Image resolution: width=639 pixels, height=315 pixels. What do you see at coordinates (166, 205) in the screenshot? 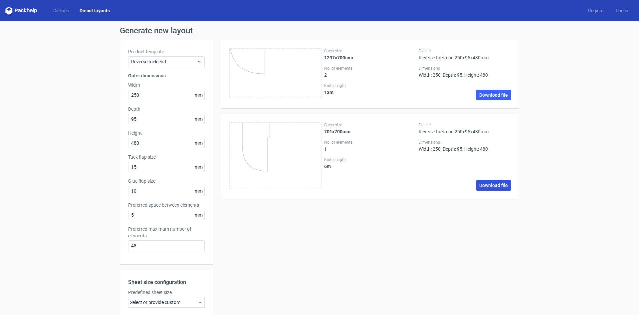
I see `label: Preferred space between elements` at bounding box center [166, 205].